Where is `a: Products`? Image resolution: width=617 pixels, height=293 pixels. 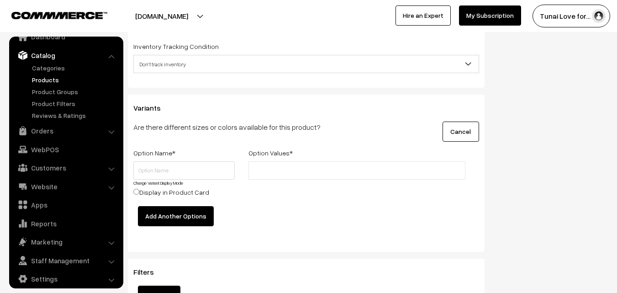
a: Products is located at coordinates (75, 79).